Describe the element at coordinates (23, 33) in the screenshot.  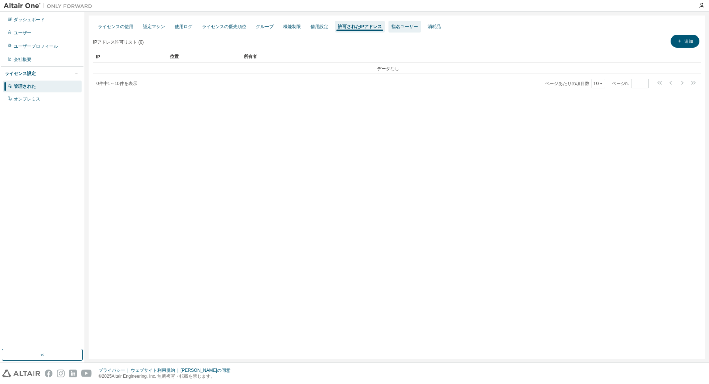
I see `font: ユーザー` at that location.